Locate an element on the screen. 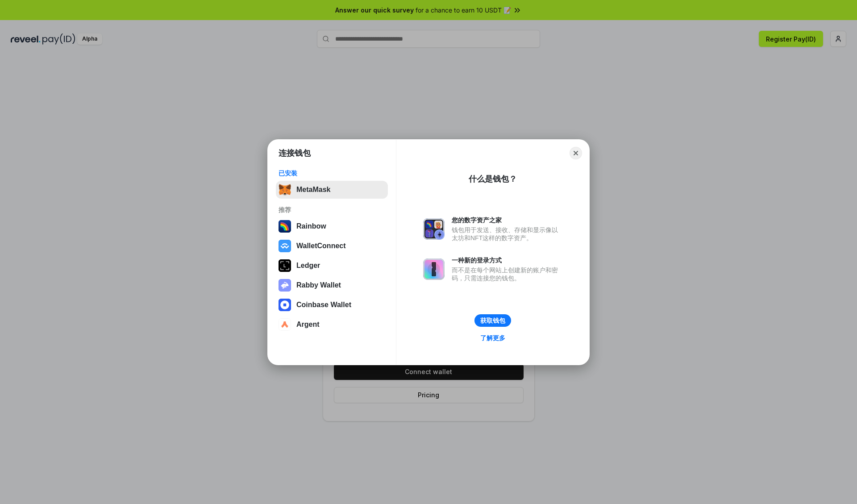 The height and width of the screenshot is (504, 857). button: Coinbase Wallet is located at coordinates (331, 304).